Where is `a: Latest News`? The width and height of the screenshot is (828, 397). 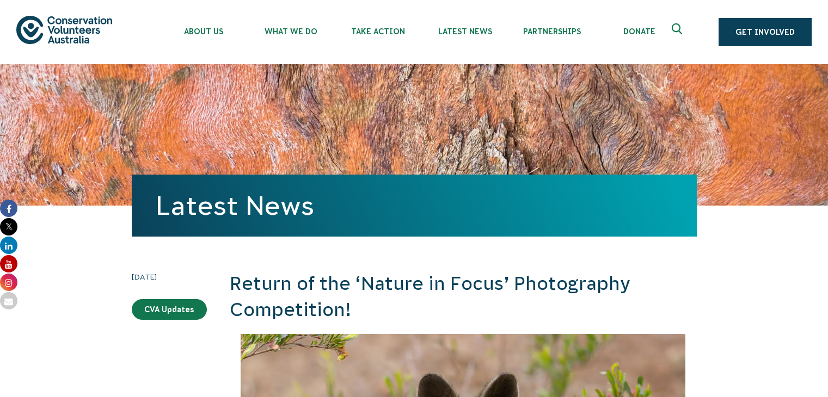
a: Latest News is located at coordinates (235, 206).